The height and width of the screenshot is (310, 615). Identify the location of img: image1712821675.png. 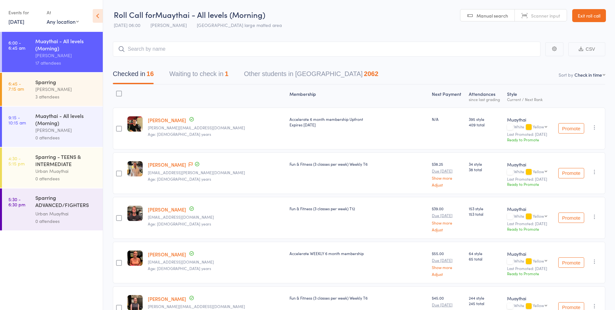
(135, 213).